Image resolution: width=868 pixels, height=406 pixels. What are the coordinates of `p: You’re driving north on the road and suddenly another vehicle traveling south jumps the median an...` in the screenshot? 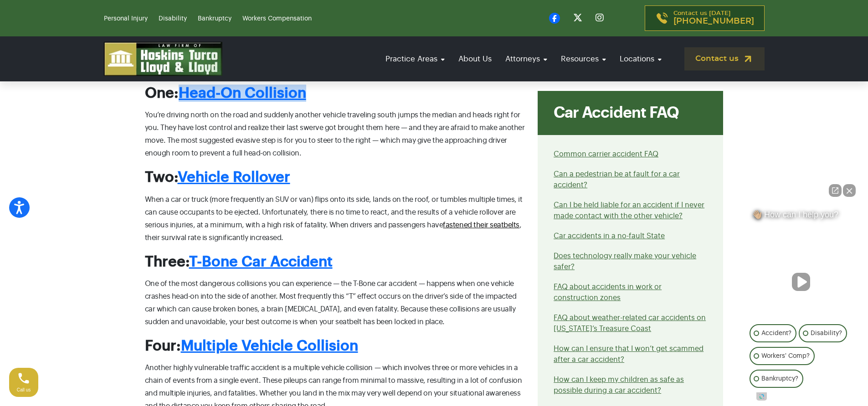 It's located at (336, 135).